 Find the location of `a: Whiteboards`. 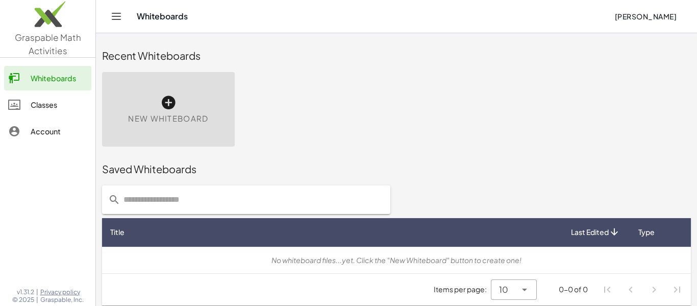

a: Whiteboards is located at coordinates (47, 78).